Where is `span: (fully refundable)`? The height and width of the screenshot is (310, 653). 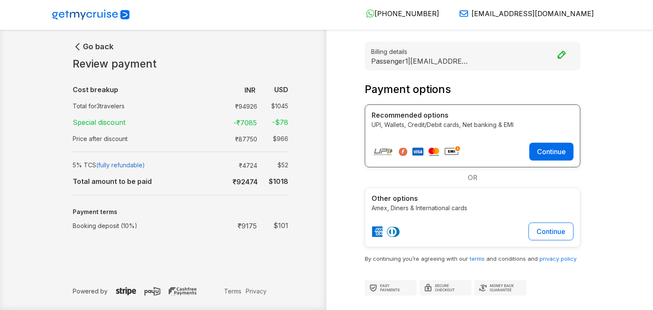 span: (fully refundable) is located at coordinates (120, 165).